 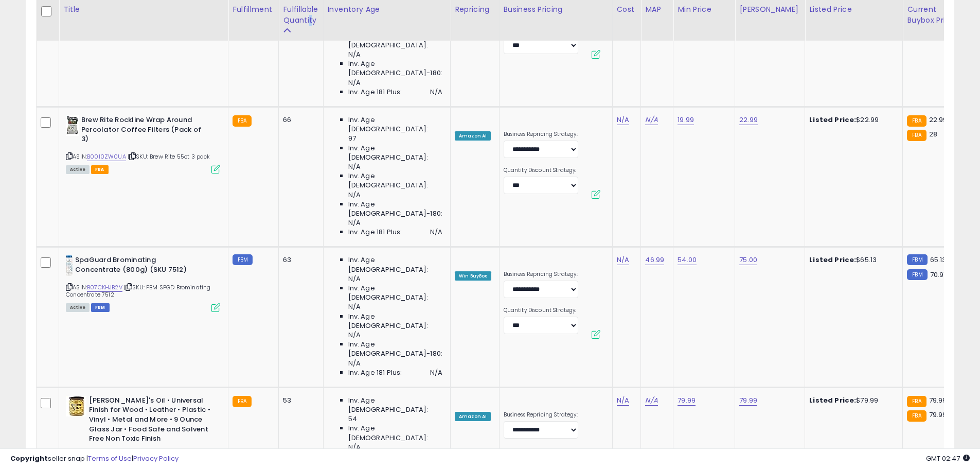 I want to click on div: 63, so click(x=299, y=260).